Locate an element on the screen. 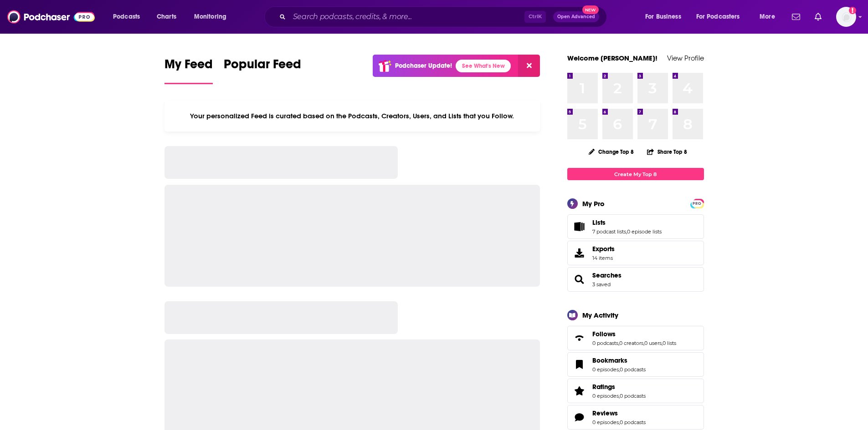 Image resolution: width=868 pixels, height=430 pixels. button: Open AdvancedNew is located at coordinates (576, 17).